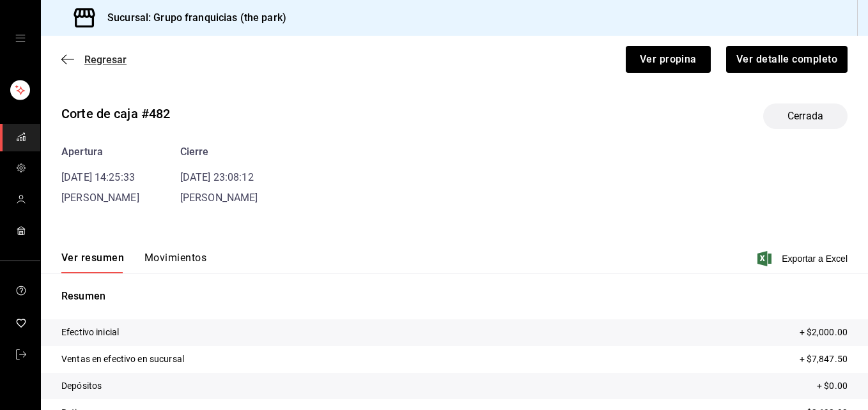 The width and height of the screenshot is (868, 410). What do you see at coordinates (824, 359) in the screenshot?
I see `p: + $7,847.50` at bounding box center [824, 359].